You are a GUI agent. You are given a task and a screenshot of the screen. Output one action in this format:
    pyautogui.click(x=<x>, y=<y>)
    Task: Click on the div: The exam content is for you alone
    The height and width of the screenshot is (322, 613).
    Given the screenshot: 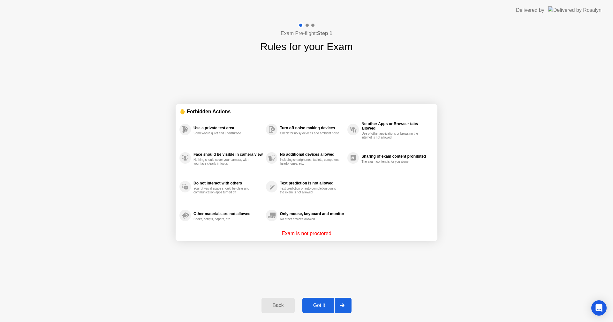 What is the action you would take?
    pyautogui.click(x=391, y=162)
    